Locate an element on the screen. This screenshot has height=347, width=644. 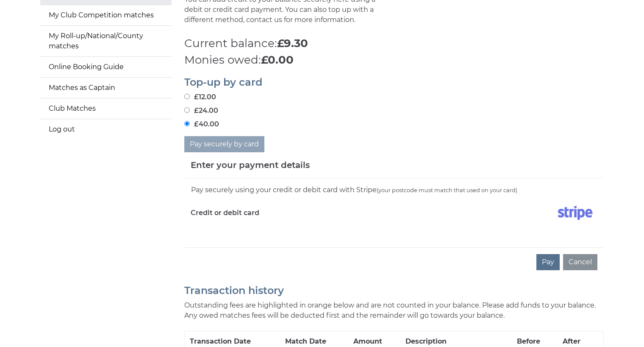
a: My Roll-up/National/County matches is located at coordinates (106, 41).